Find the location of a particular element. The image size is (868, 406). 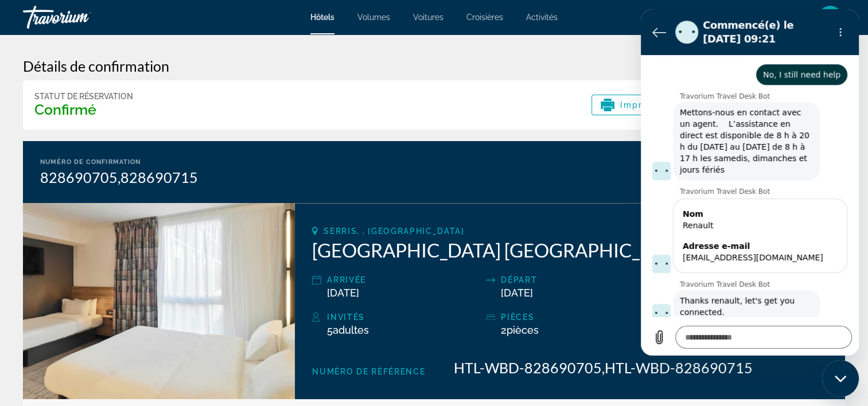

span: Croisières is located at coordinates (485, 17).